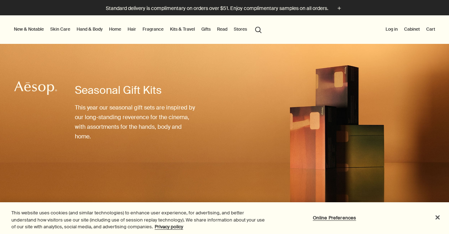 The height and width of the screenshot is (234, 449). Describe the element at coordinates (29, 29) in the screenshot. I see `button: New & Notable` at that location.